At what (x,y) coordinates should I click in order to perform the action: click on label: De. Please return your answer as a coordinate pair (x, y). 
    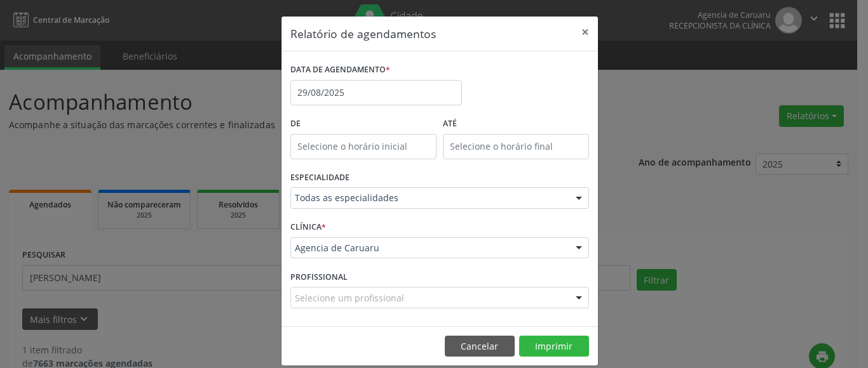
    Looking at the image, I should click on (364, 124).